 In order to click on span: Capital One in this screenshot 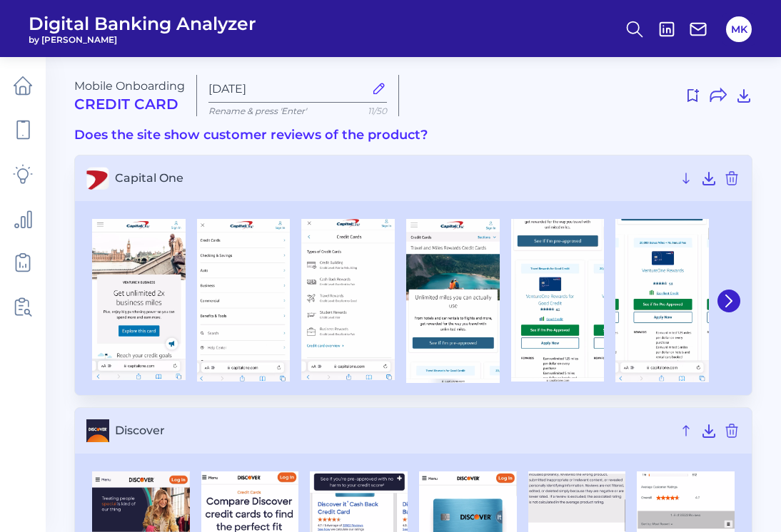, I will do `click(393, 177)`.